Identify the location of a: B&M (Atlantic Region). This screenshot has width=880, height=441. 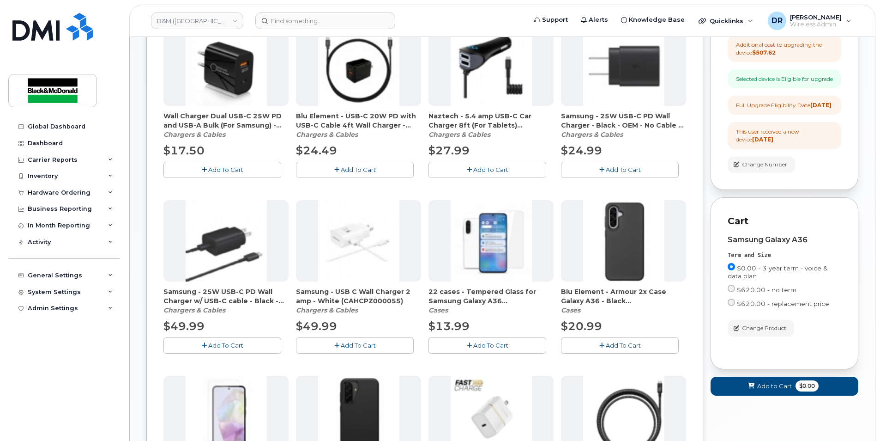
(197, 21).